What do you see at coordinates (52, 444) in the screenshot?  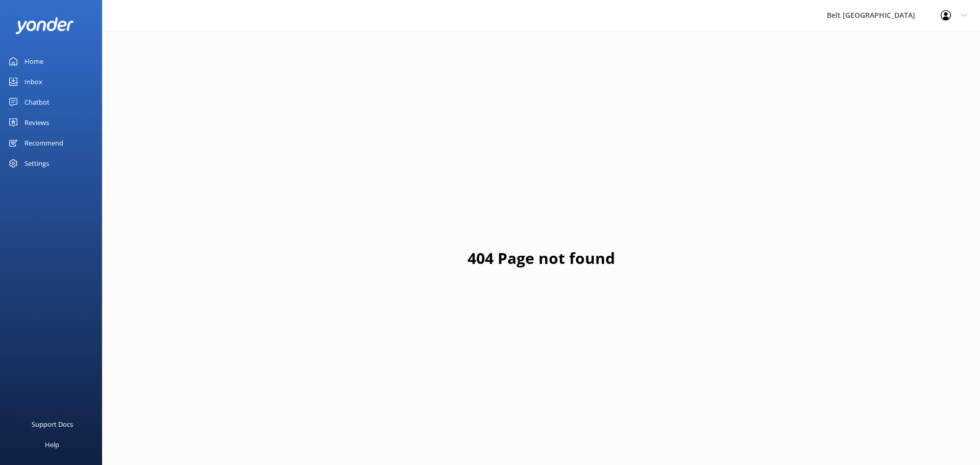 I see `div: Help` at bounding box center [52, 444].